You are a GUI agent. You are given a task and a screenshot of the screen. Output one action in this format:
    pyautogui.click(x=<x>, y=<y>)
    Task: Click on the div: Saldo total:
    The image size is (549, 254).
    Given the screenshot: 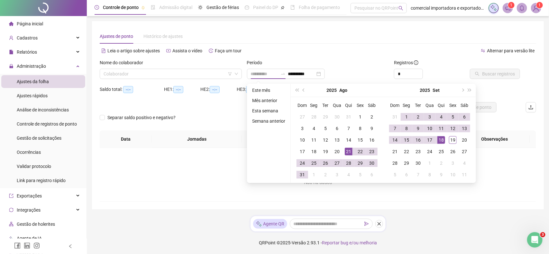 What is the action you would take?
    pyautogui.click(x=132, y=89)
    